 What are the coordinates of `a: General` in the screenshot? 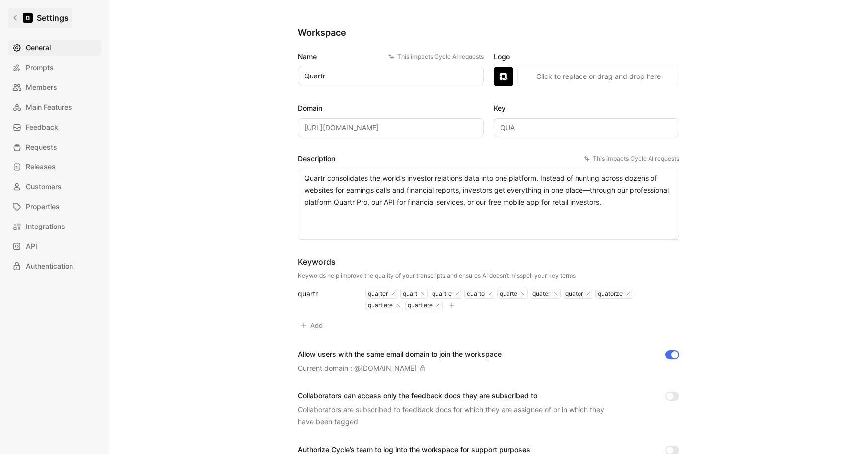 It's located at (54, 48).